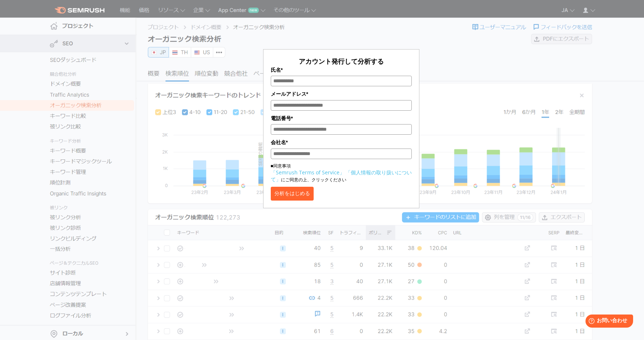  I want to click on label: メールアドレス*, so click(341, 94).